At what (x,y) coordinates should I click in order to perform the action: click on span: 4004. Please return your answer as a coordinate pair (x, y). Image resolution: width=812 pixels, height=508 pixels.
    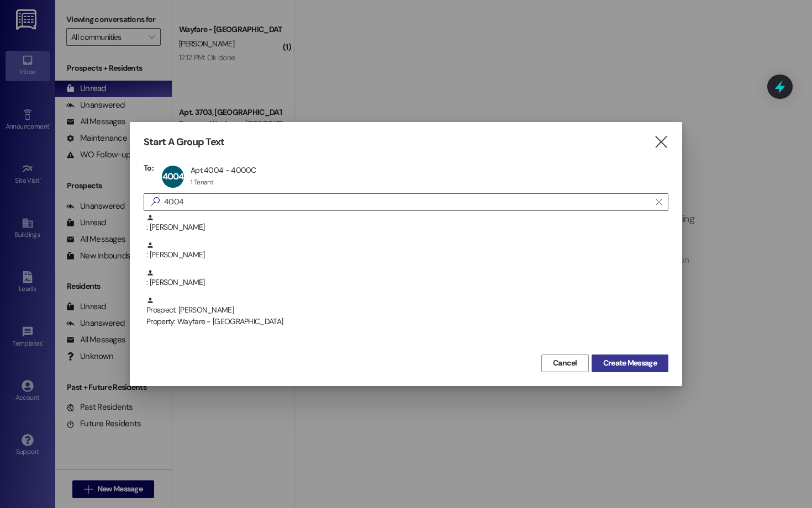
    Looking at the image, I should click on (173, 176).